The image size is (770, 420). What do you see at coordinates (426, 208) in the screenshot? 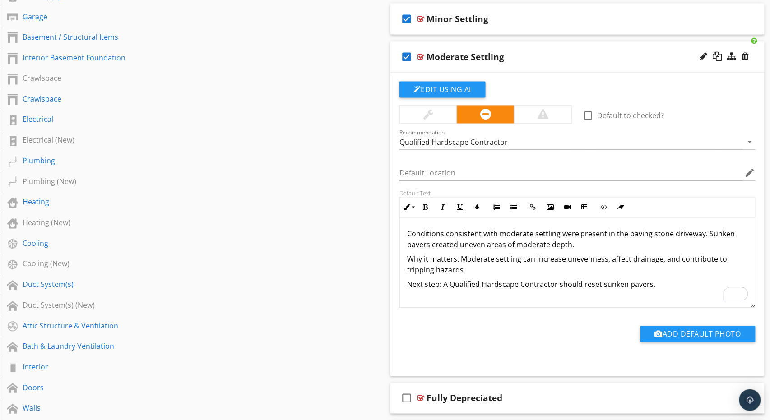
I see `button: Bold (⌘B)` at bounding box center [426, 208].